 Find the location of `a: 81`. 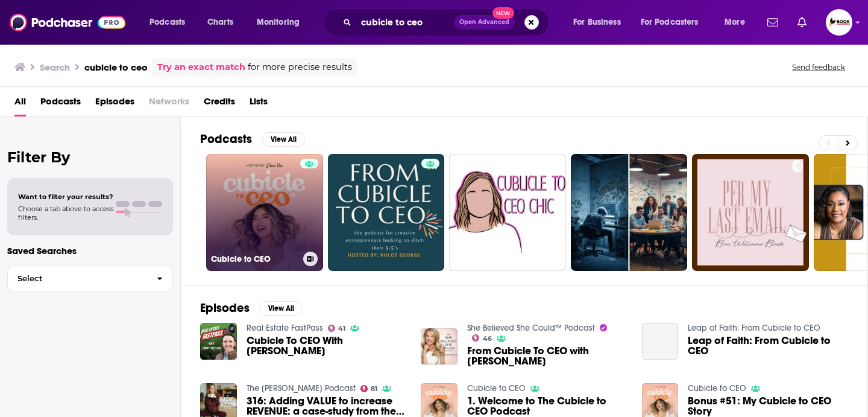

a: 81 is located at coordinates (369, 388).